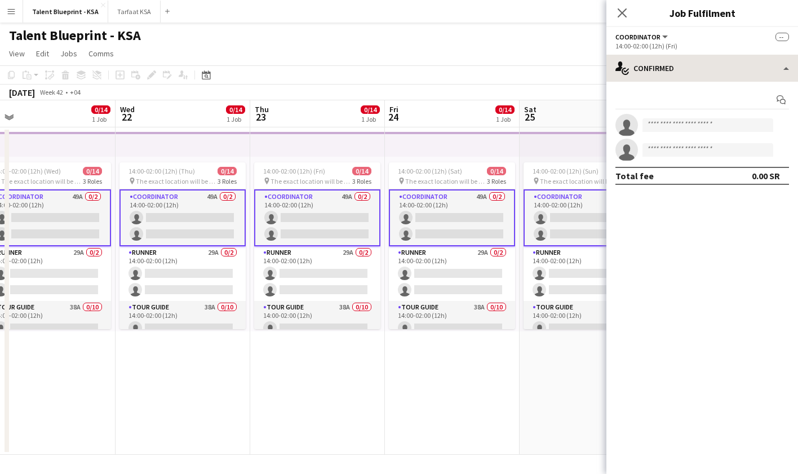 The width and height of the screenshot is (798, 474). I want to click on a: Edit, so click(42, 54).